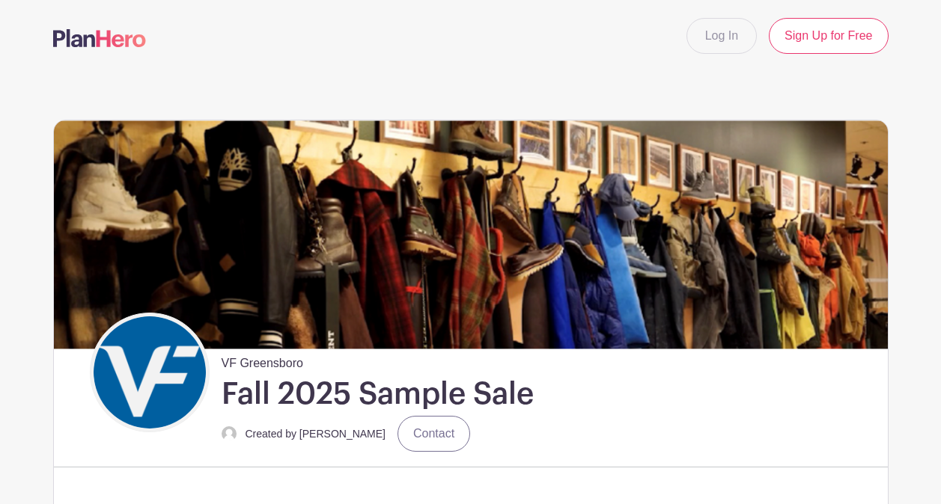 This screenshot has height=504, width=941. Describe the element at coordinates (377, 394) in the screenshot. I see `h1: Fall 2025 Sample Sale` at that location.